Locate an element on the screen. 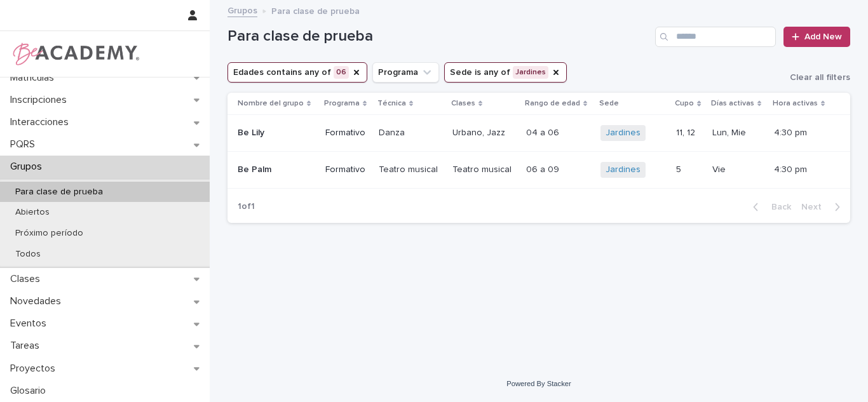 The width and height of the screenshot is (868, 402). p: Be Palm is located at coordinates (273, 170).